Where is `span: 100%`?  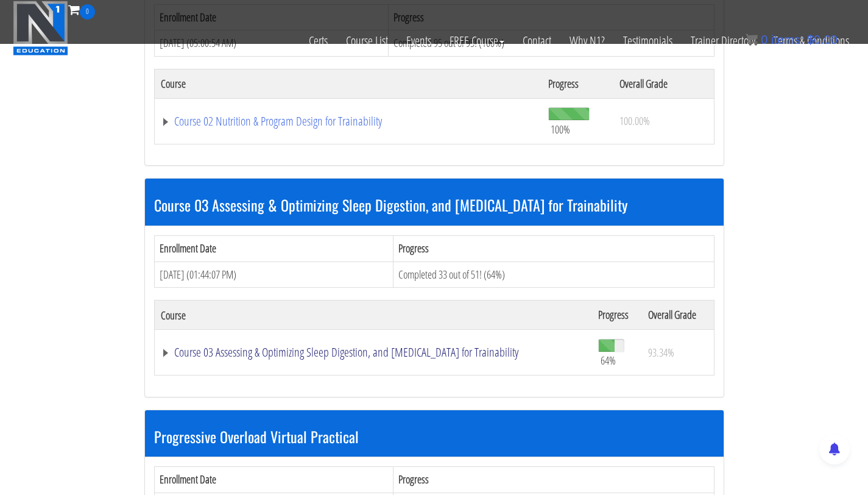
span: 100% is located at coordinates (560, 129).